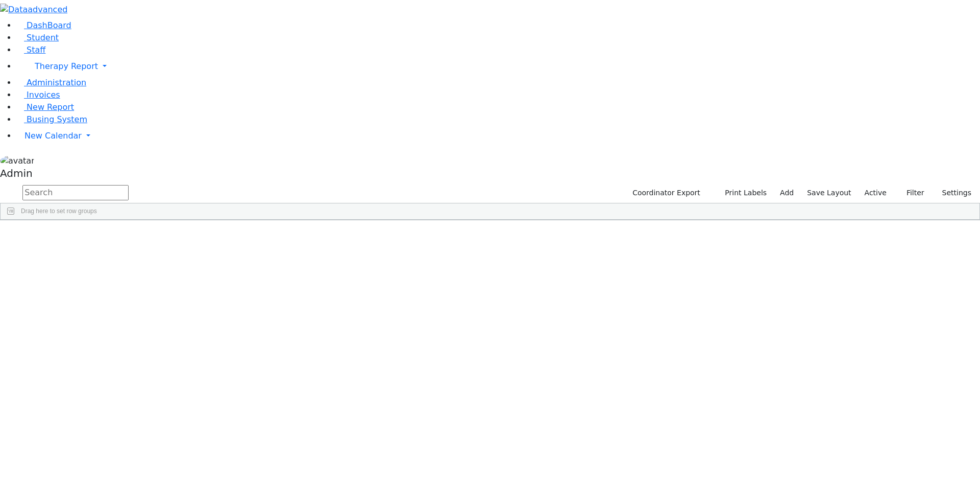 This screenshot has width=980, height=483. I want to click on a: New Report, so click(45, 107).